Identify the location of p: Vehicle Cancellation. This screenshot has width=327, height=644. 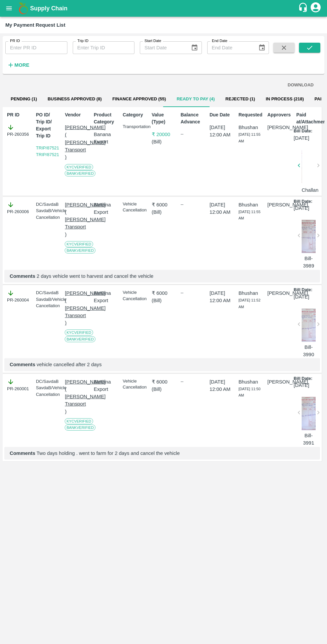
(135, 384).